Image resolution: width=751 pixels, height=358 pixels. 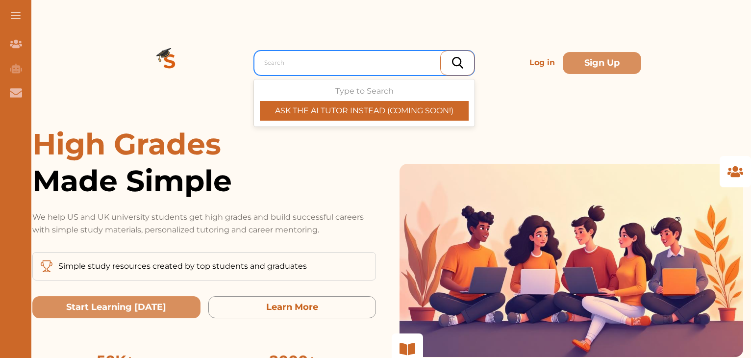 I want to click on p: Log in, so click(x=542, y=63).